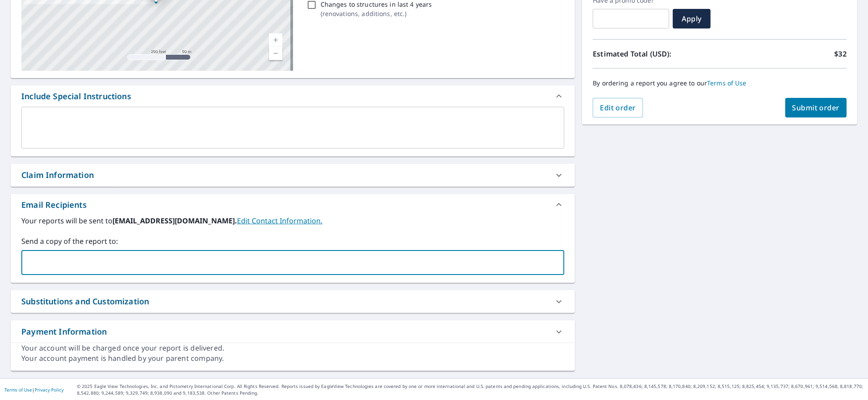  I want to click on p: By ordering a report you agree to our, so click(720, 83).